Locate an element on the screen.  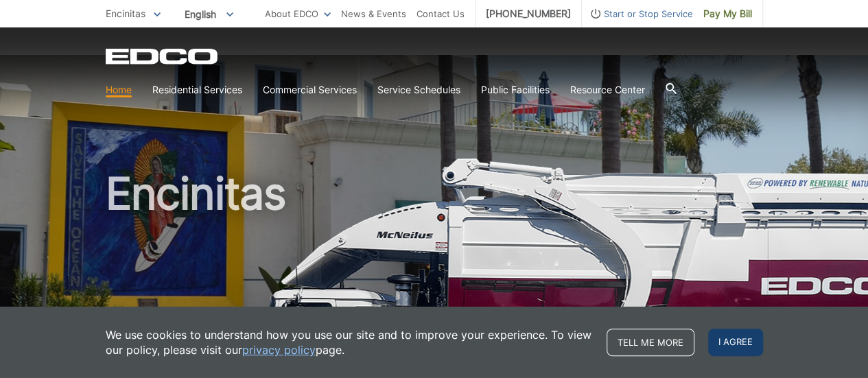
a: EDCD logo. Return to the homepage. is located at coordinates (163, 56).